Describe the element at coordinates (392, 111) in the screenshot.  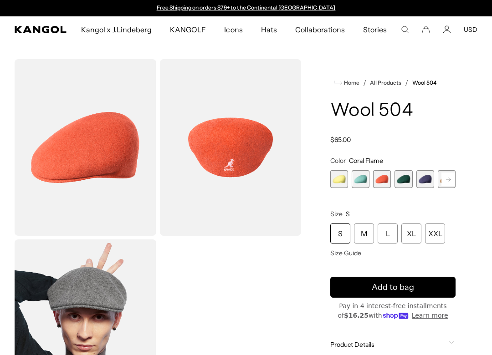
I see `h1: Wool 504` at that location.